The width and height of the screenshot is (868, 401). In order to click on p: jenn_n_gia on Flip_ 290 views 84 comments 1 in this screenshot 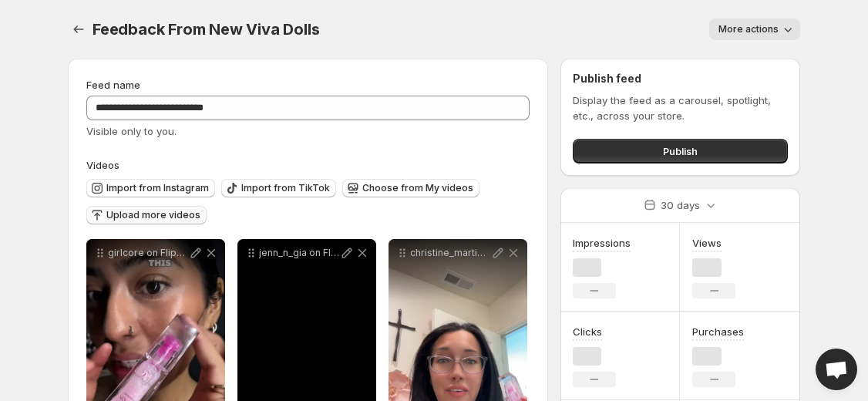, I will do `click(299, 253)`.